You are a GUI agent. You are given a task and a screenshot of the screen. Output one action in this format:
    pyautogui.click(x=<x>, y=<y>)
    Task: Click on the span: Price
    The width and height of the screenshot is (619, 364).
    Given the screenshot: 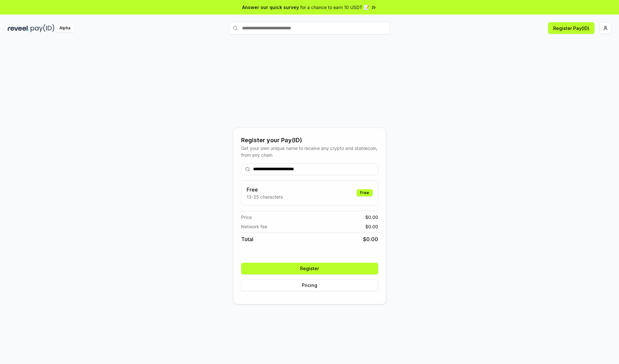 What is the action you would take?
    pyautogui.click(x=247, y=217)
    